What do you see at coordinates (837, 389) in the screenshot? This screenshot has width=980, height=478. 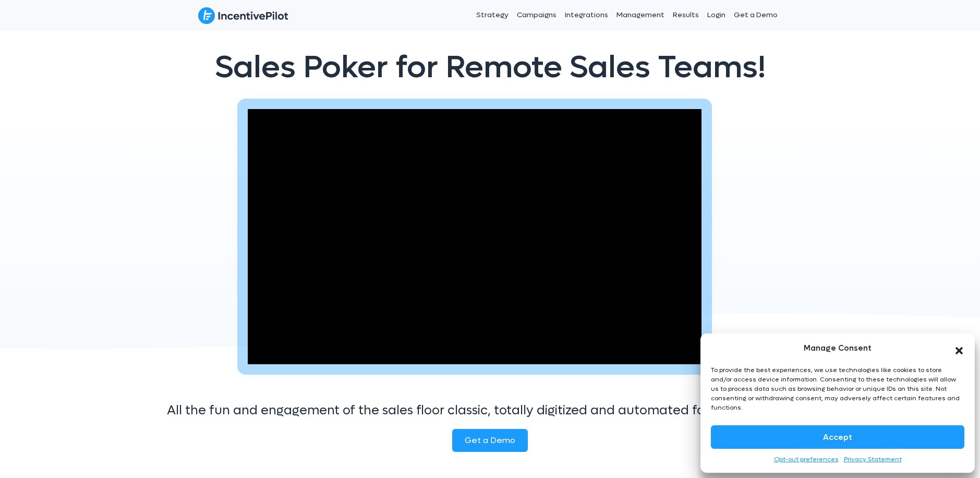 I see `div: To provide the best experiences, we use technologies like cookies to store and/or access device i...` at bounding box center [837, 389].